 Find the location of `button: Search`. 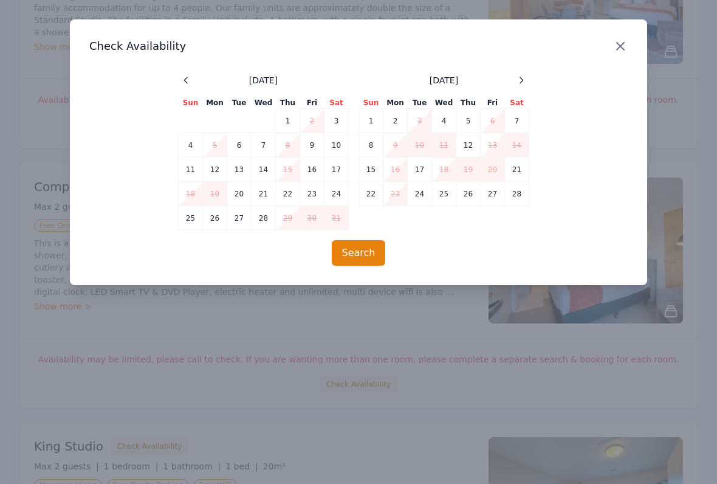

button: Search is located at coordinates (359, 253).